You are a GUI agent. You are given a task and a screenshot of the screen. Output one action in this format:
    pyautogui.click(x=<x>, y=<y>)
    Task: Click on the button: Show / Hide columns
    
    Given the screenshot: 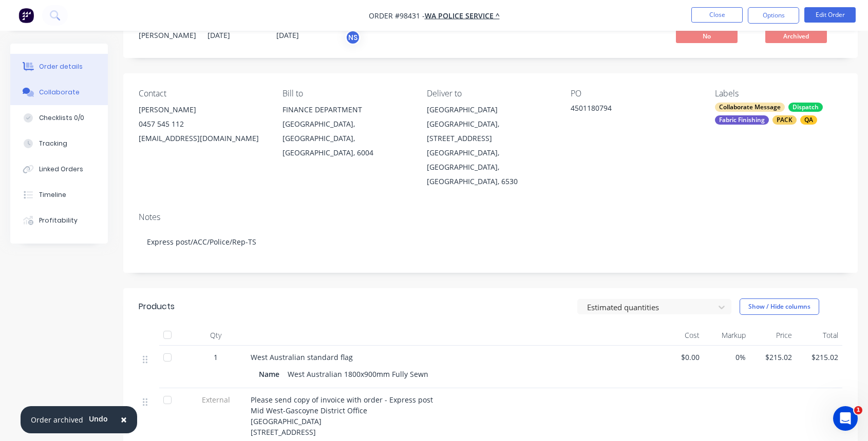 What is the action you would take?
    pyautogui.click(x=780, y=307)
    